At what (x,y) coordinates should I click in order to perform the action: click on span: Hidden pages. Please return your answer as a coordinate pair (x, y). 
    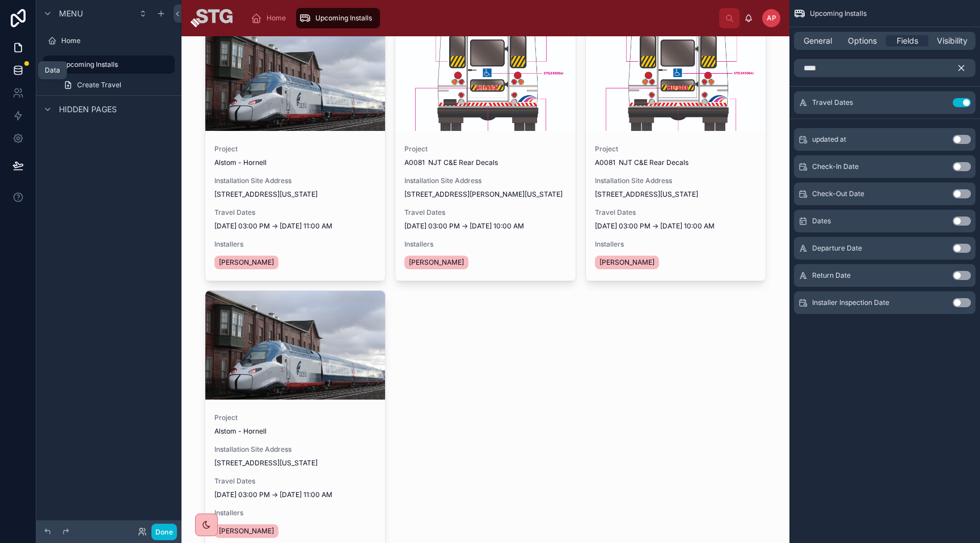
    Looking at the image, I should click on (88, 109).